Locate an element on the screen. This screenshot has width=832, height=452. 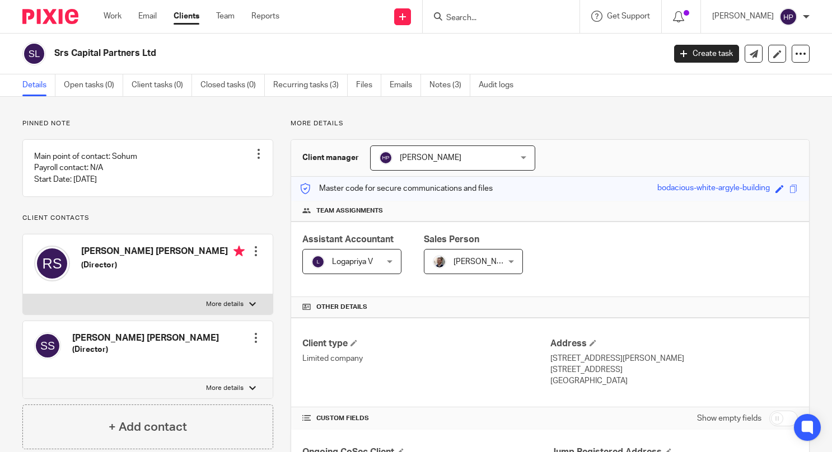
a: Reports is located at coordinates (265, 16).